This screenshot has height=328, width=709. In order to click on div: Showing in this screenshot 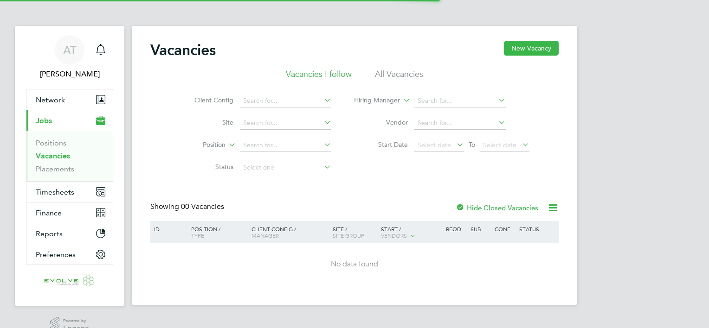, I will do `click(188, 207)`.